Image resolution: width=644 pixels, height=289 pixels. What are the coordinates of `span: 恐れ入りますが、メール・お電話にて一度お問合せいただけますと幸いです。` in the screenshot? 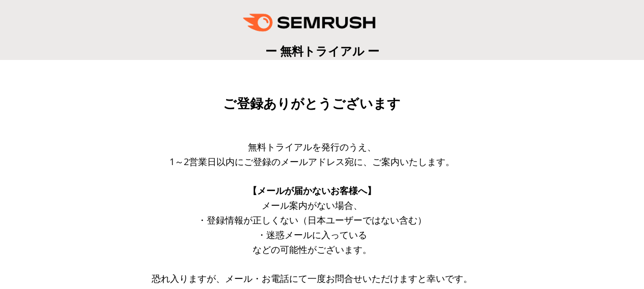 It's located at (312, 279).